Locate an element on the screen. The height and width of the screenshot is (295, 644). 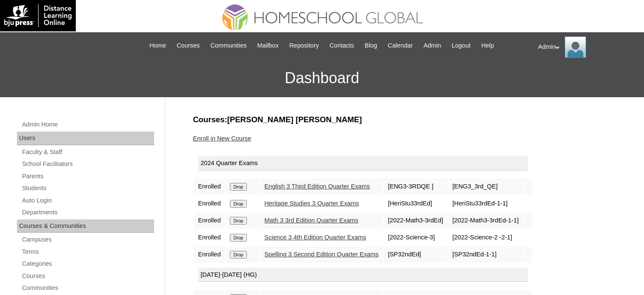
div: Users is located at coordinates (86, 138).